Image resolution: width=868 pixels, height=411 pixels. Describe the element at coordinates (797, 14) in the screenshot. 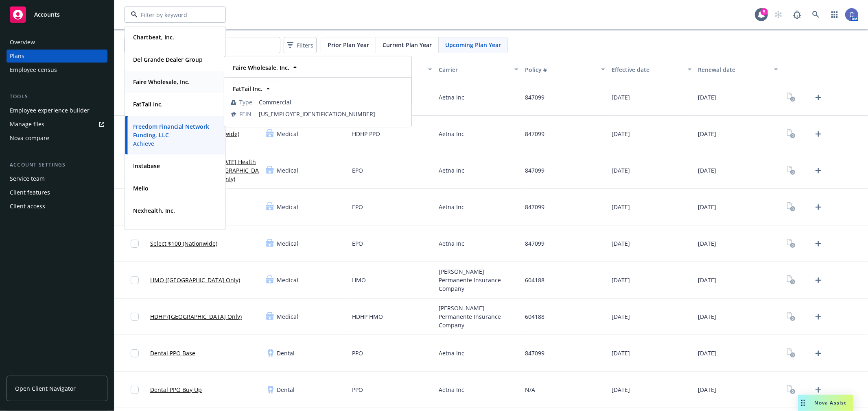

I see `a: Report a Bug` at that location.